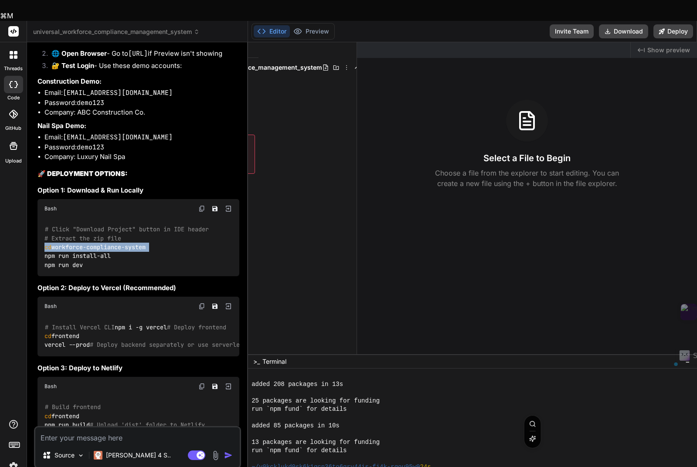 The image size is (697, 467). What do you see at coordinates (107, 288) in the screenshot?
I see `strong: Option 2: Deploy to Vercel (Recommended)` at bounding box center [107, 288].